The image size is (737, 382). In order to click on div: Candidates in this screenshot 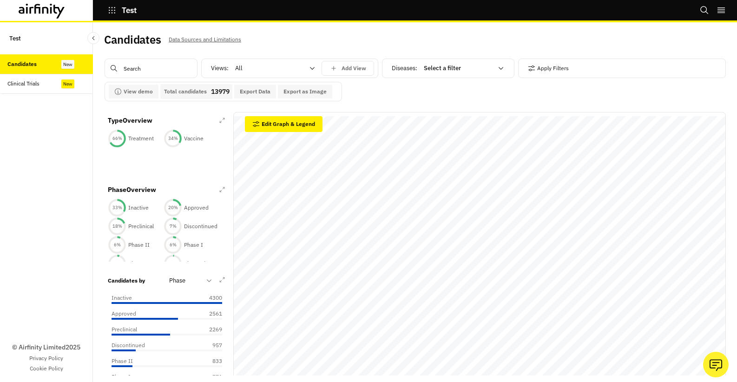, I will do `click(22, 64)`.